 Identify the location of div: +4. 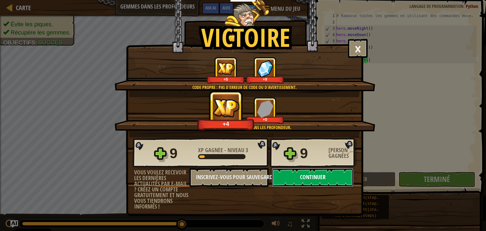
(226, 124).